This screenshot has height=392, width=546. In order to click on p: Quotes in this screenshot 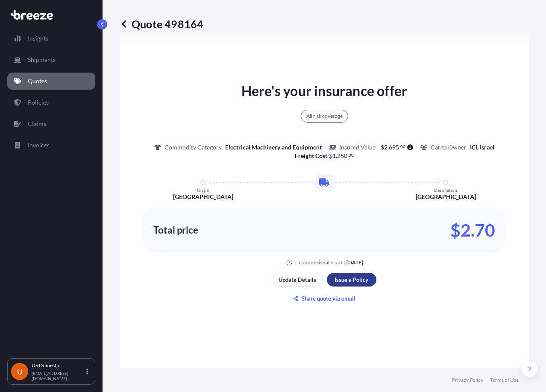, I will do `click(37, 82)`.